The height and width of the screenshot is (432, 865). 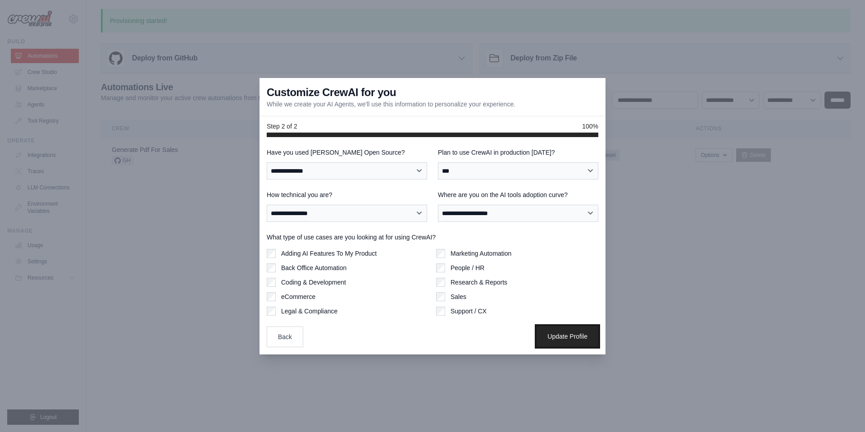 I want to click on span: 100%, so click(x=590, y=126).